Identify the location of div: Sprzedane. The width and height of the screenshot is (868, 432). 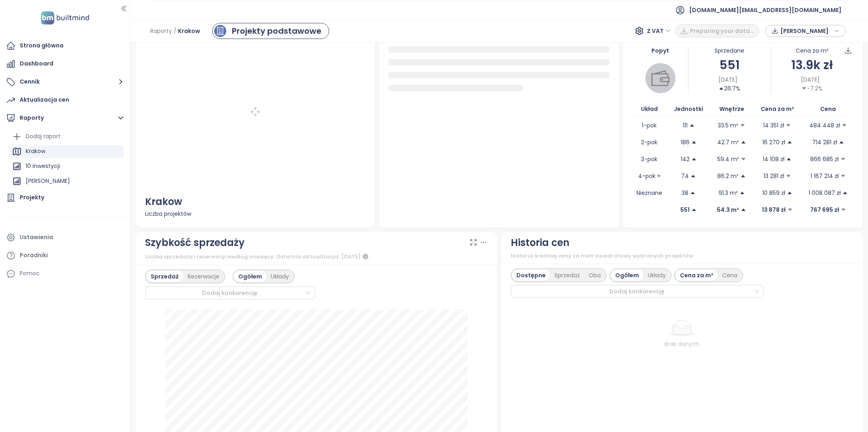
(729, 51).